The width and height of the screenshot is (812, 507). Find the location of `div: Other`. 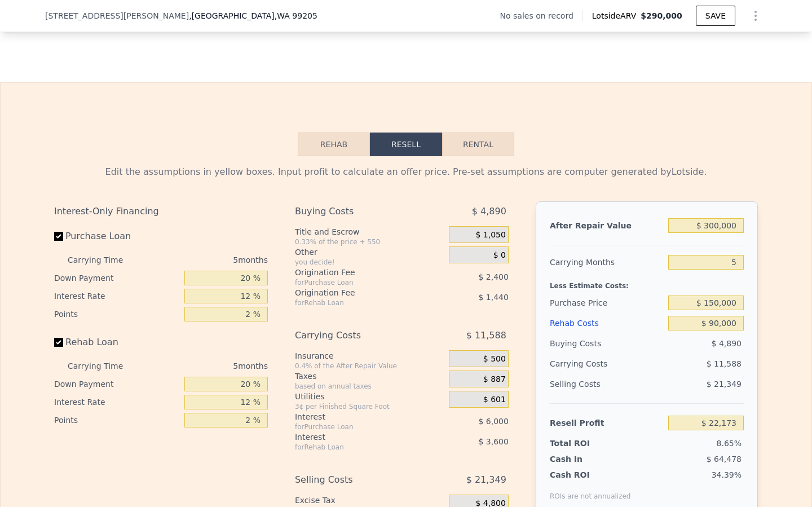

div: Other is located at coordinates (369, 252).